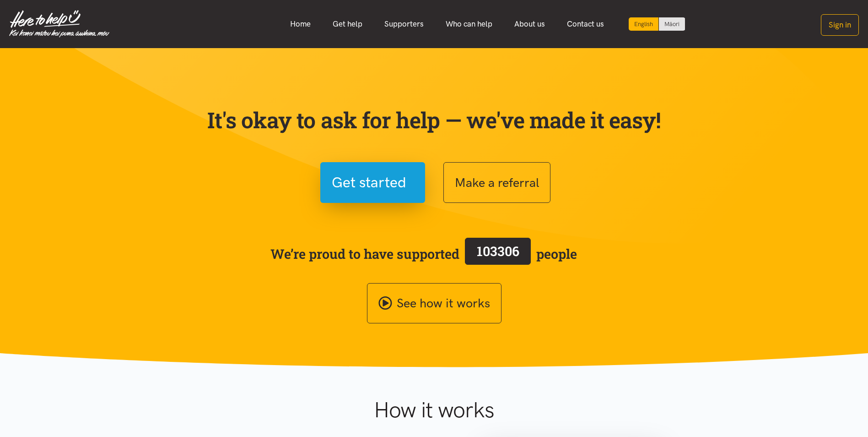  I want to click on a: Switch to Te Reo Māori, so click(672, 24).